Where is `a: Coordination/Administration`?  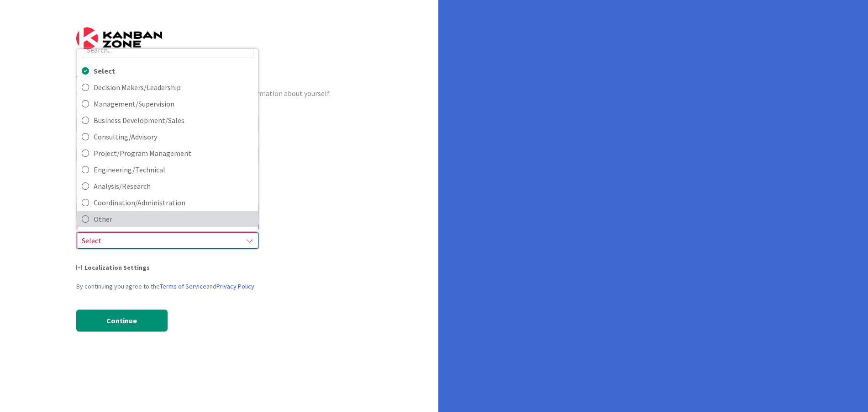 a: Coordination/Administration is located at coordinates (167, 202).